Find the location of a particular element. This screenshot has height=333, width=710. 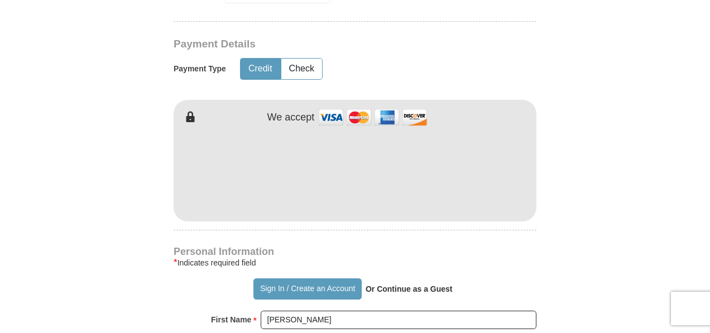

button: Sign In / Create an Account is located at coordinates (307, 289).